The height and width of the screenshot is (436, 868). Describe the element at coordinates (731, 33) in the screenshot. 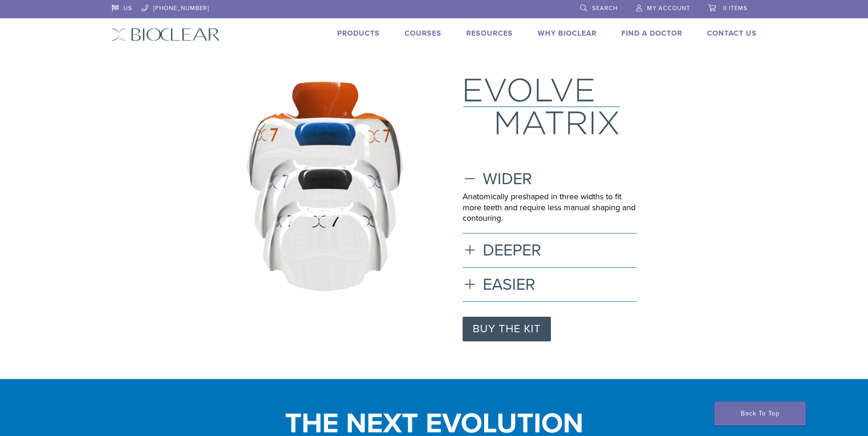

I see `a: Contact Us` at that location.